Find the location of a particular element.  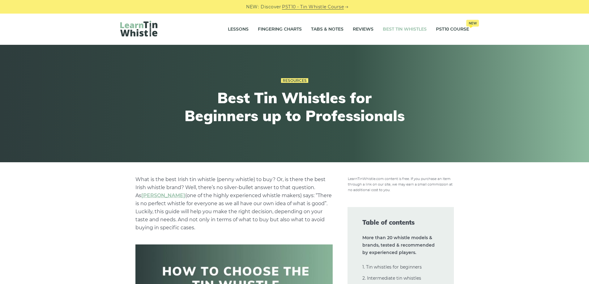

a: 1. Tin whistles for beginners is located at coordinates (392, 267).